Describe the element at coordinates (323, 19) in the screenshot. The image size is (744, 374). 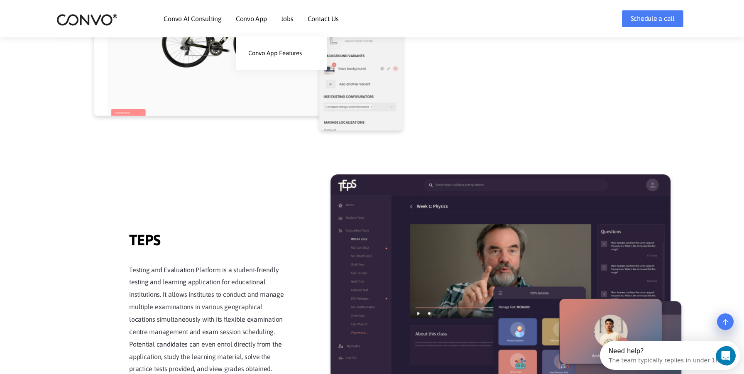
I see `a: Contact Us` at that location.